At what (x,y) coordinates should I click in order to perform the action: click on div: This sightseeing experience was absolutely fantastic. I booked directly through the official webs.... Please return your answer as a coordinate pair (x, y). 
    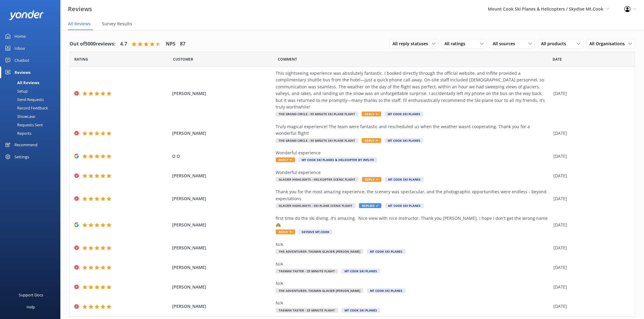
    Looking at the image, I should click on (413, 90).